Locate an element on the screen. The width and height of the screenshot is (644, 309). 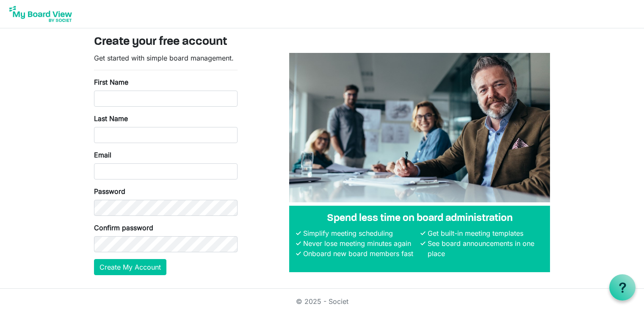
li: See board announcements in one place is located at coordinates (484, 248).